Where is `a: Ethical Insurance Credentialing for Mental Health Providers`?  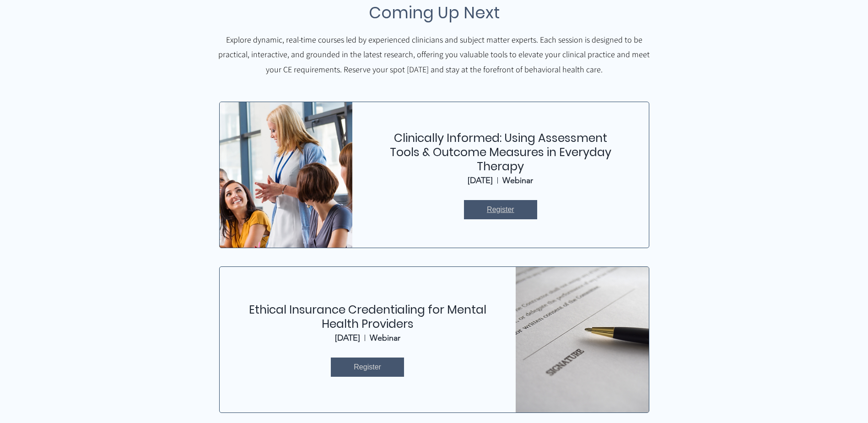
a: Ethical Insurance Credentialing for Mental Health Providers is located at coordinates (367, 317).